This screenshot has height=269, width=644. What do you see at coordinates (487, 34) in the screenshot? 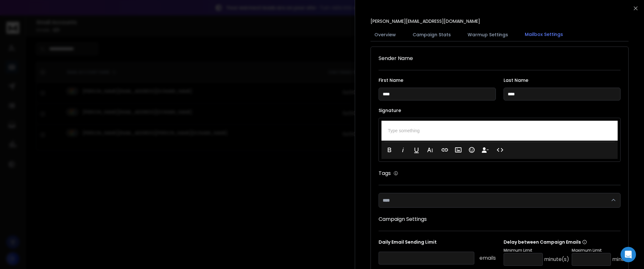
I see `button: Warmup Settings` at bounding box center [487, 34].